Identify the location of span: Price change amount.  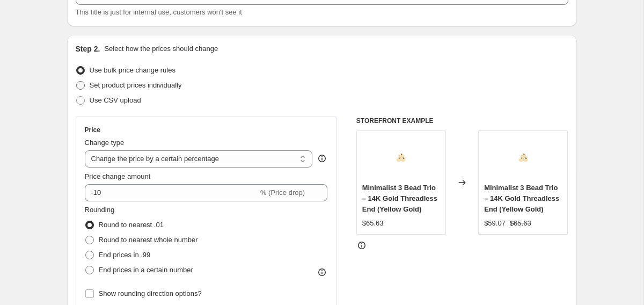
(118, 176).